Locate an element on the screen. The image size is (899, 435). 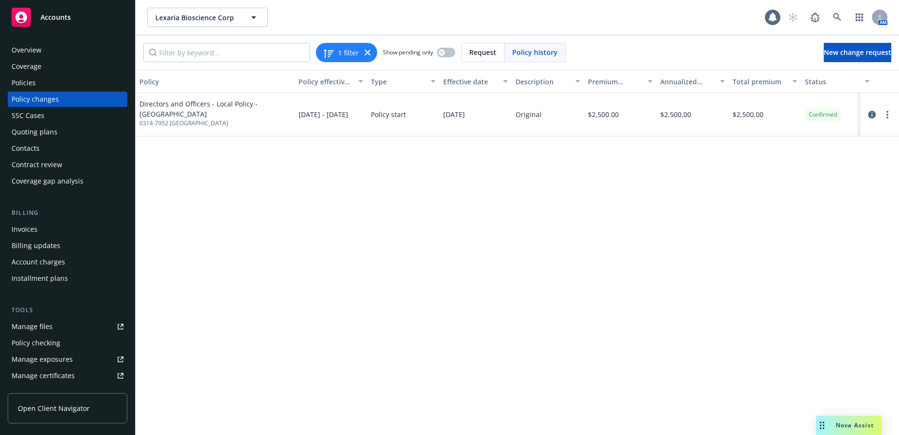
a: Policy checking is located at coordinates (67, 343).